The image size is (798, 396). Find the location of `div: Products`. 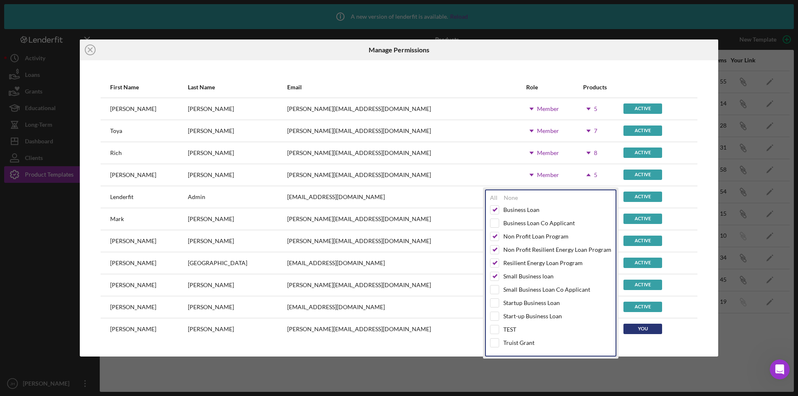

div: Products is located at coordinates (603, 87).